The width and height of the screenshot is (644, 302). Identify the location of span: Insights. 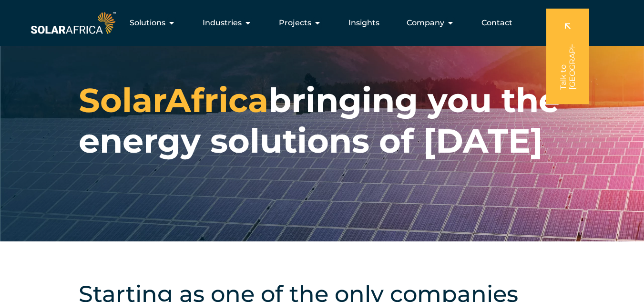
(364, 23).